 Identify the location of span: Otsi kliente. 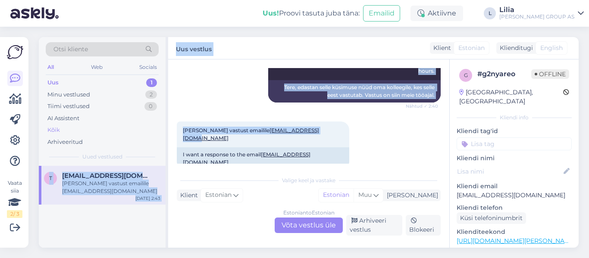
(71, 49).